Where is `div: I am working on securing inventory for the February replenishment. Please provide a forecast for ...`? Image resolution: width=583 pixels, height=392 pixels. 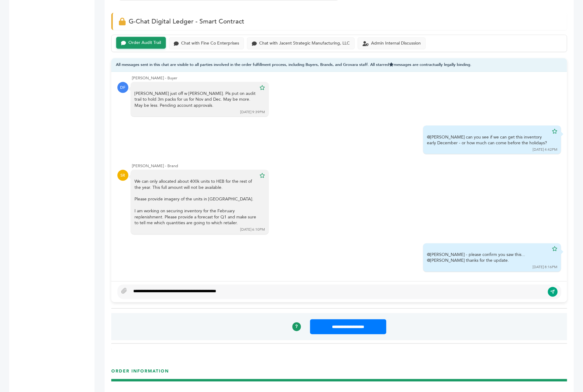
div: I am working on securing inventory for the February replenishment. Please provide a forecast for ... is located at coordinates (195, 217).